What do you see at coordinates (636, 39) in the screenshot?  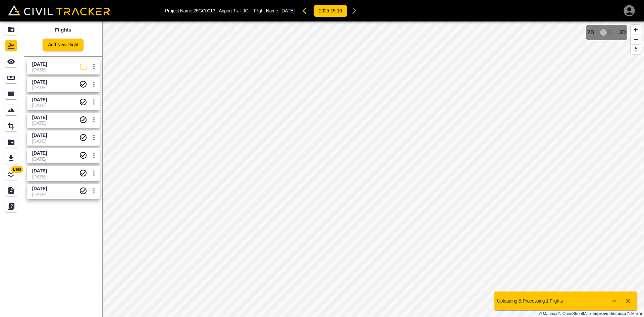 I see `button: Zoom out` at bounding box center [636, 39].